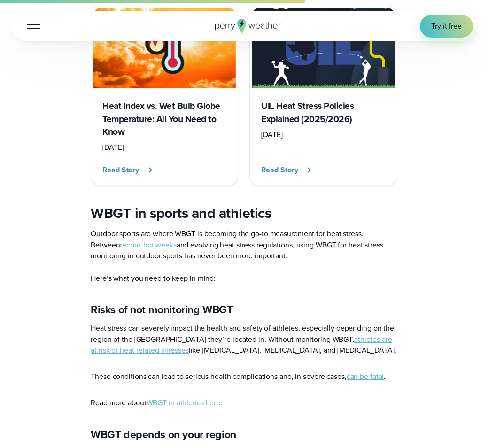  Describe the element at coordinates (148, 244) in the screenshot. I see `a: record-hot weeks` at that location.